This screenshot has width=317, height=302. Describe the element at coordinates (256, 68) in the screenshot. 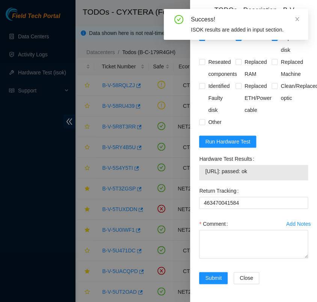

I see `span: Replaced RAM` at that location.